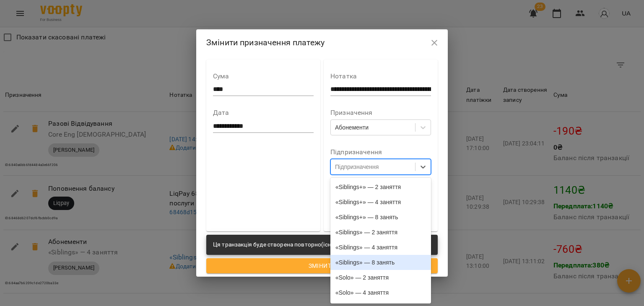  What do you see at coordinates (322, 266) in the screenshot?
I see `span: Змінити` at bounding box center [322, 266].